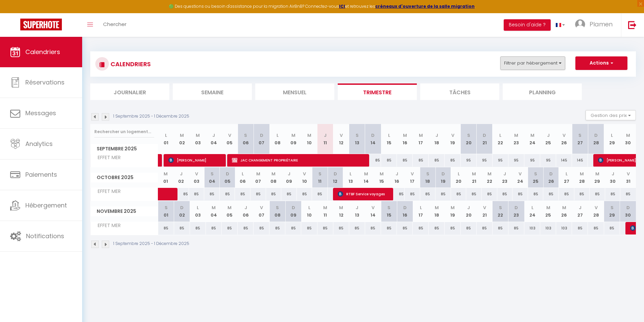  What do you see at coordinates (320, 177) in the screenshot?
I see `th: 11` at bounding box center [320, 177].